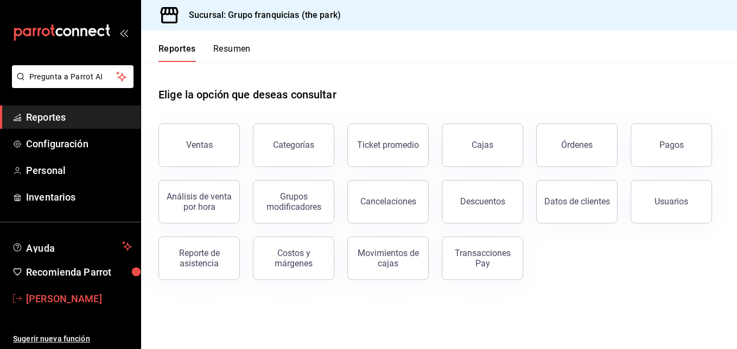  Describe the element at coordinates (388, 145) in the screenshot. I see `button: Ticket promedio` at that location.